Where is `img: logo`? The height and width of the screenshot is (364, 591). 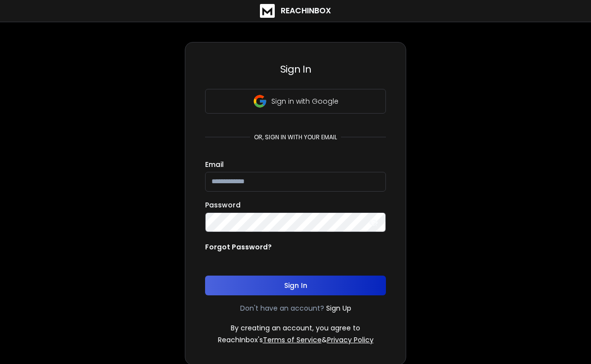 img: logo is located at coordinates (268, 11).